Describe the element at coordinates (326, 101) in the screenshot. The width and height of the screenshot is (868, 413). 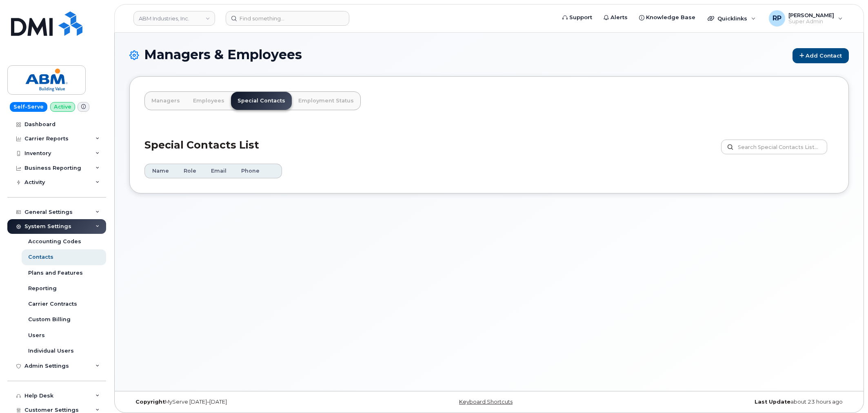
I see `a: Employment Status` at that location.